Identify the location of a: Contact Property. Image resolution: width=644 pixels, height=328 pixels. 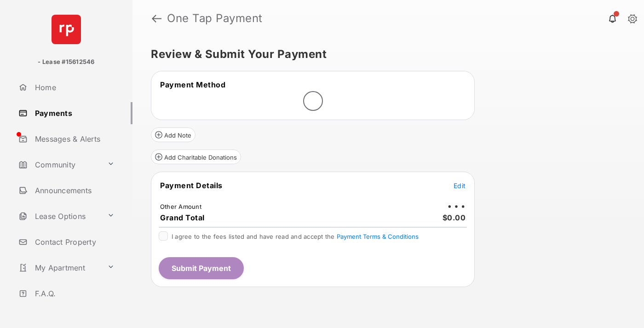
(74, 242).